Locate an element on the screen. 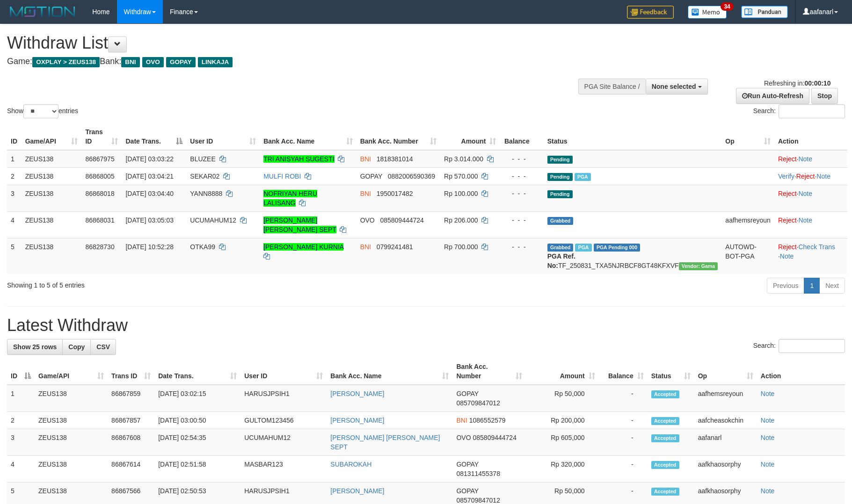 The height and width of the screenshot is (504, 852). a: Verify is located at coordinates (786, 176).